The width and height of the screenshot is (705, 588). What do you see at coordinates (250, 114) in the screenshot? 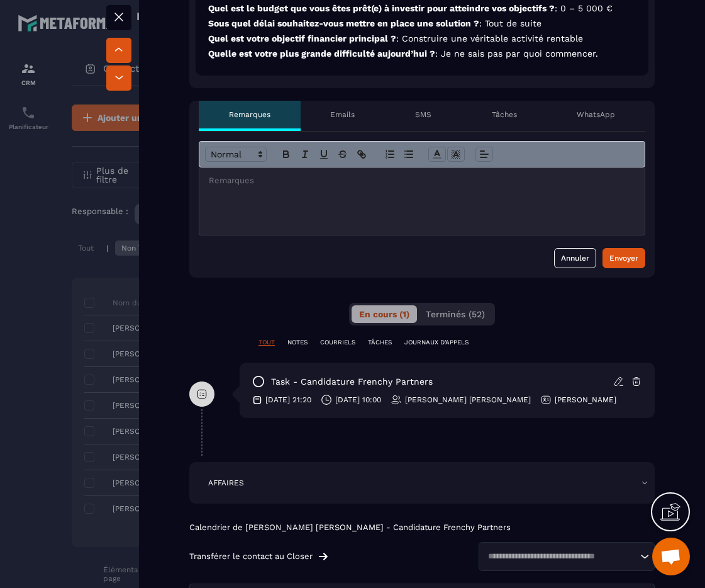
I see `p: Remarques` at bounding box center [250, 114].